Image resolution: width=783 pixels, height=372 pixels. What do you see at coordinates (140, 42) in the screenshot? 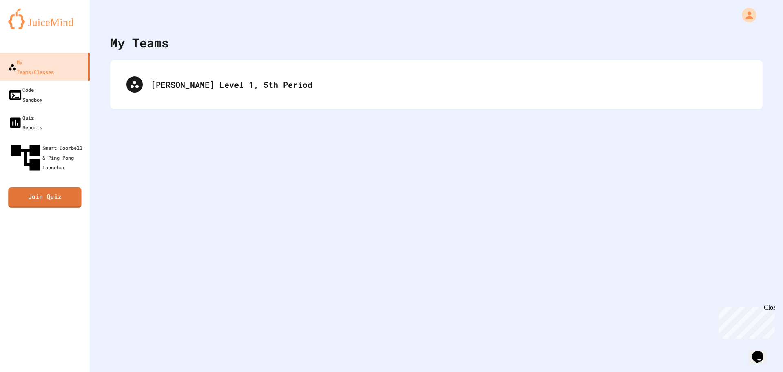
I see `div: My Teams` at bounding box center [140, 42].